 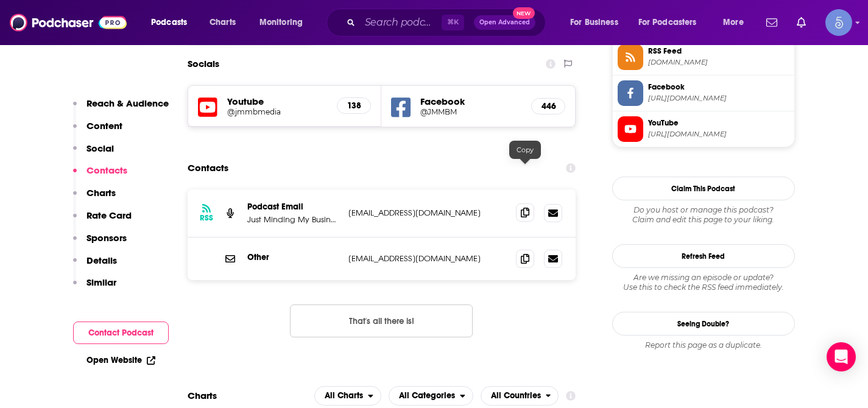 What do you see at coordinates (102, 220) in the screenshot?
I see `button: Rate Card` at bounding box center [102, 220].